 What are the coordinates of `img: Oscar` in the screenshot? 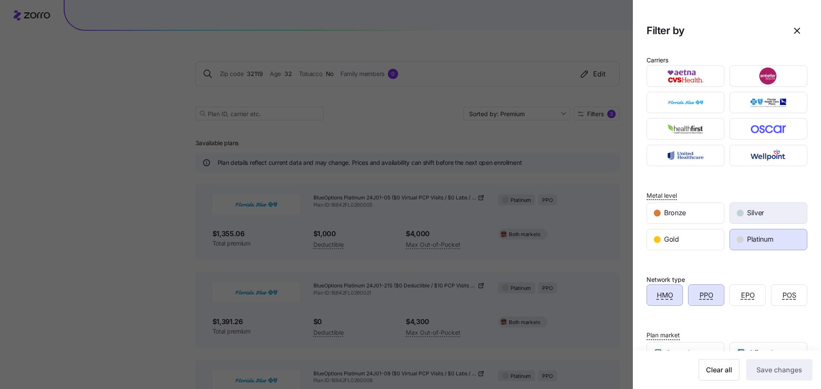 It's located at (768, 129).